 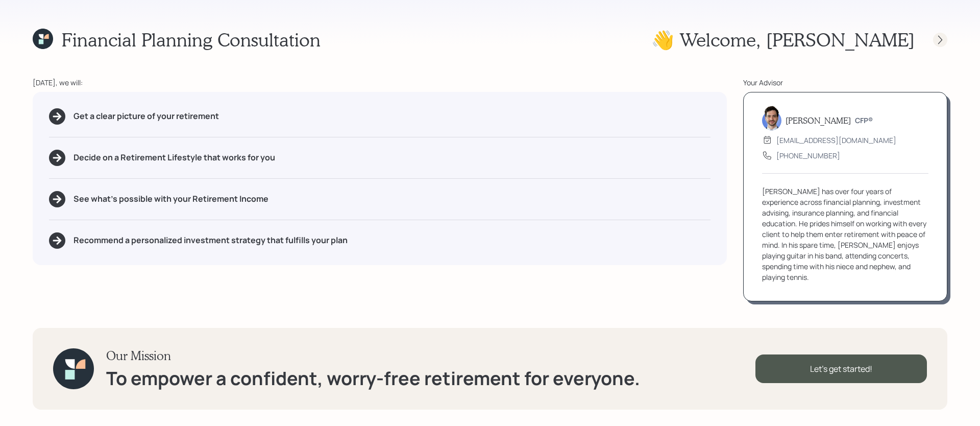 What do you see at coordinates (772, 118) in the screenshot?
I see `img: jonah-coleman-headshot.png` at bounding box center [772, 118].